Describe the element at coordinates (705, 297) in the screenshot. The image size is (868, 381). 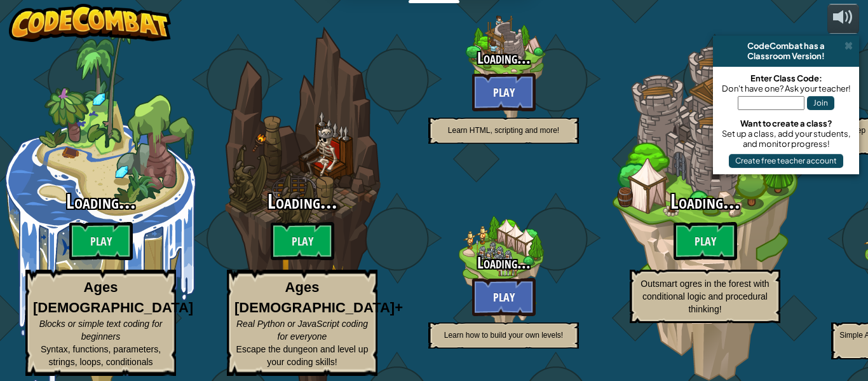
I see `span: Outsmart ogres in the forest with conditional logic and procedural thinking!` at that location.